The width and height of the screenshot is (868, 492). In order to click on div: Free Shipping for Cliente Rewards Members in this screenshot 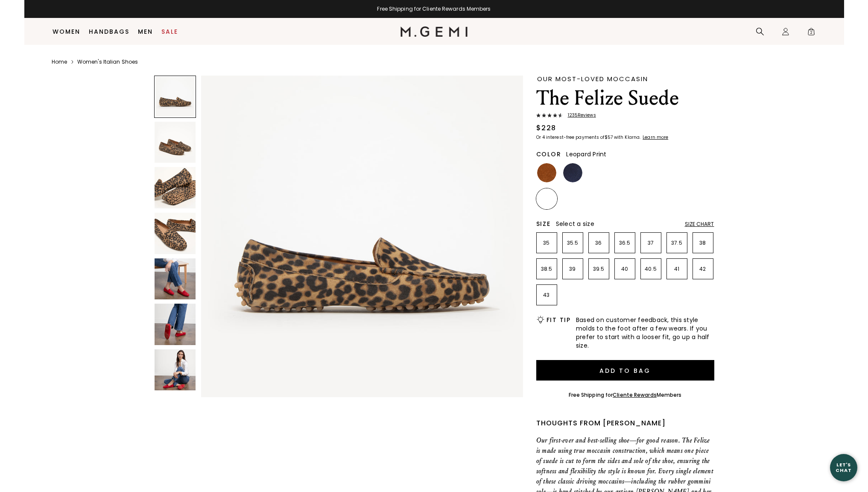, I will do `click(434, 9)`.